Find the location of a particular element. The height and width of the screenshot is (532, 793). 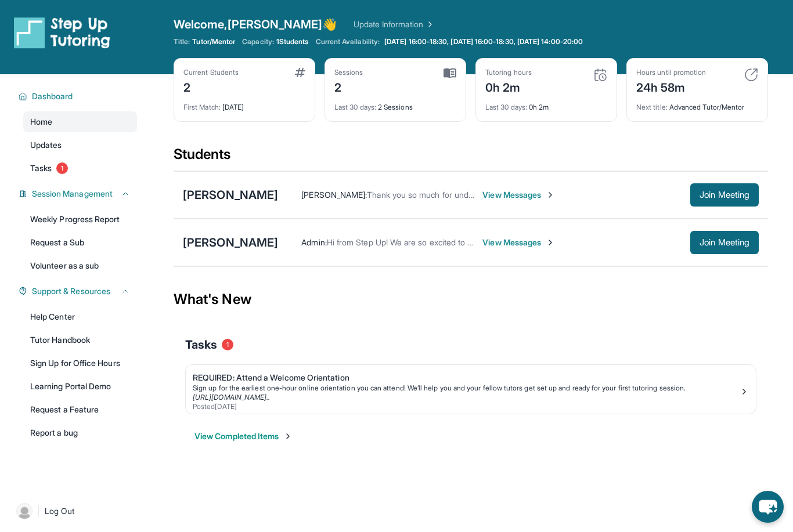

span: Support & Resources is located at coordinates (71, 291).